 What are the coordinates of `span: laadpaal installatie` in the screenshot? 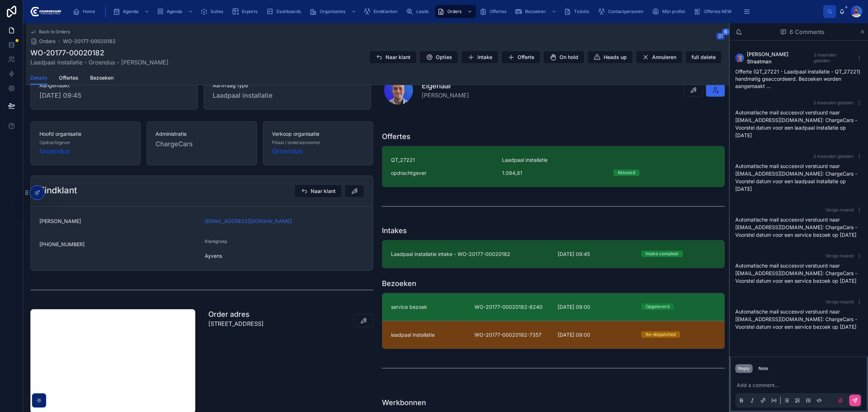 It's located at (413, 335).